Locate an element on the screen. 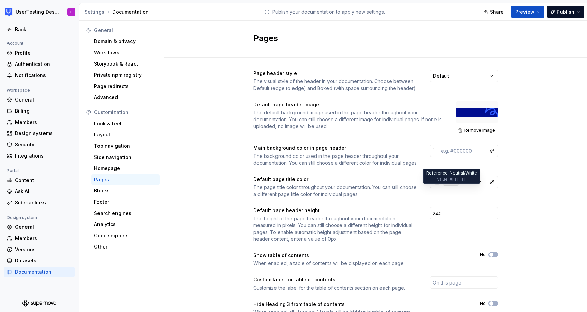 This screenshot has height=312, width=587. div: Ask AI is located at coordinates (43, 192).